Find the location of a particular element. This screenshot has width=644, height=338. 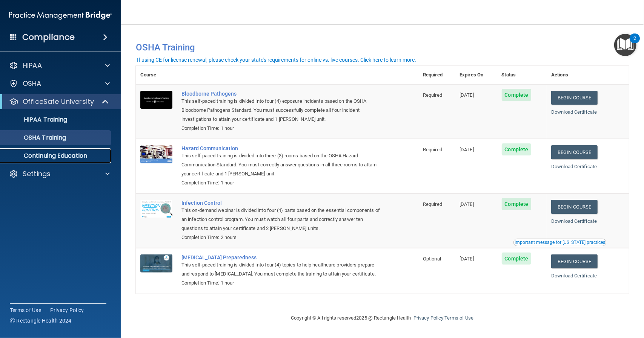

button: Read this if you are a dental practitioner in the state of CA is located at coordinates (560, 242).